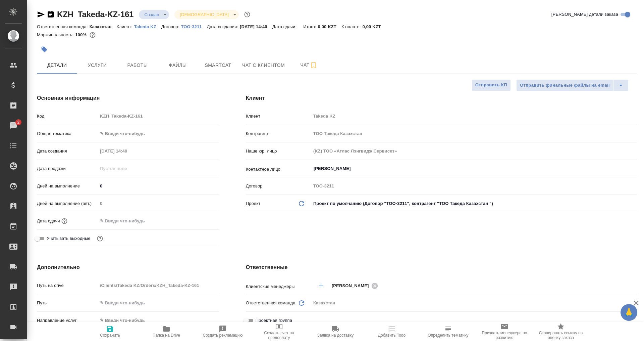  Describe the element at coordinates (505, 335) in the screenshot. I see `span: Призвать менеджера по развитию` at that location.